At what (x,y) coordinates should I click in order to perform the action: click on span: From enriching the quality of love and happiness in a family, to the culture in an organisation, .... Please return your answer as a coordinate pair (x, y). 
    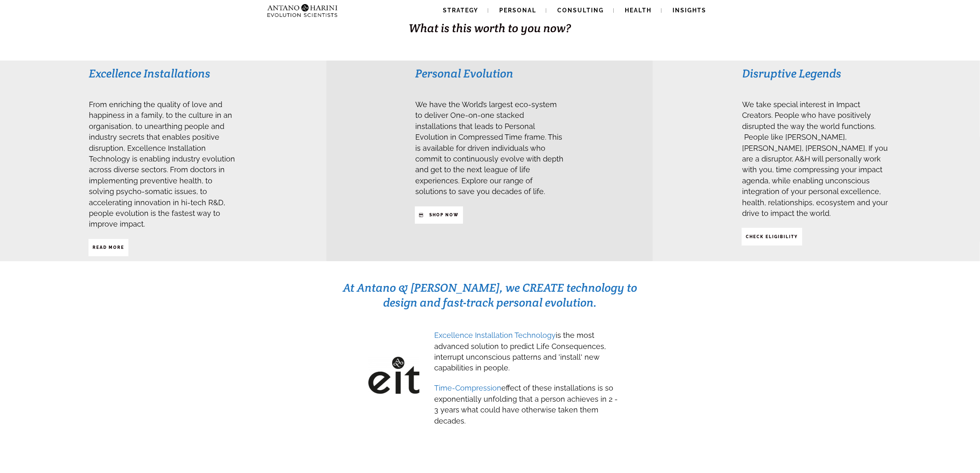
    Looking at the image, I should click on (162, 164).